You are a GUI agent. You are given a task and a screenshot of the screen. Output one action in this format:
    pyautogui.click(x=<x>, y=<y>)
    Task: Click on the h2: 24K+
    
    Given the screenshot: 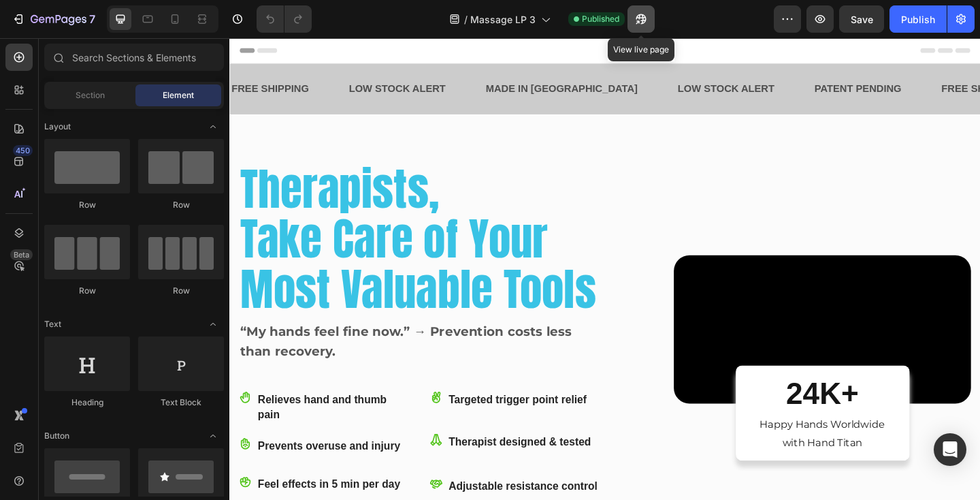 What is the action you would take?
    pyautogui.click(x=645, y=387)
    